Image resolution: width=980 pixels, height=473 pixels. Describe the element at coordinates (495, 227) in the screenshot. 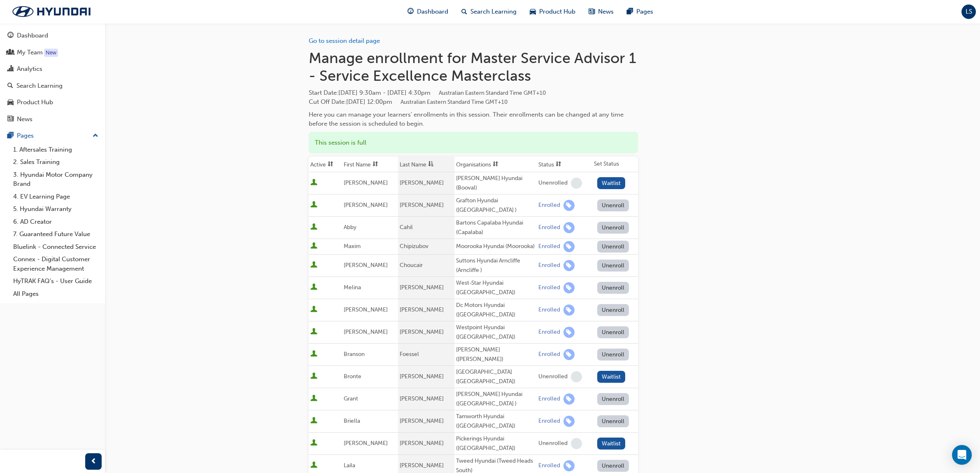

I see `div: Bartons Capalaba Hyundai (Capalaba)` at that location.